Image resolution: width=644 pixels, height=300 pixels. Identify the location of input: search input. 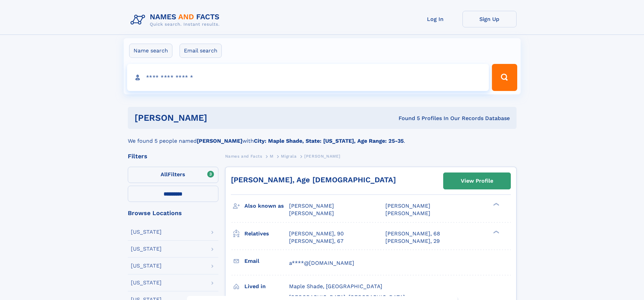
(308, 77).